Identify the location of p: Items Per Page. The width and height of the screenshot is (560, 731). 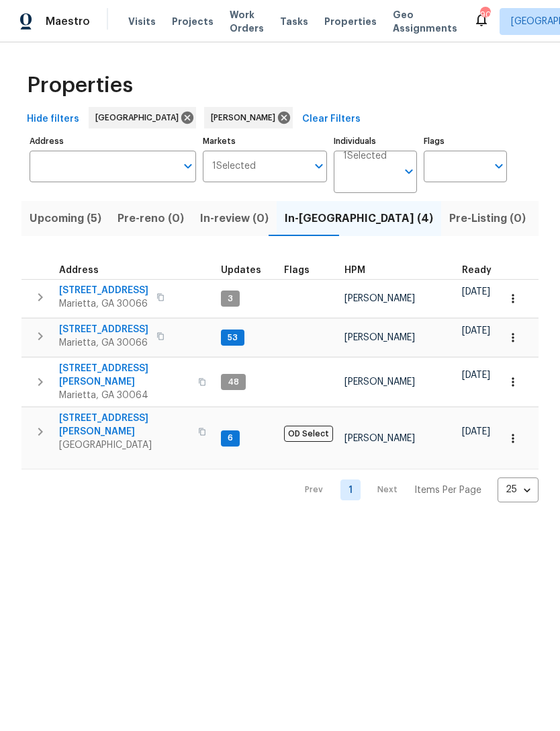
(448, 490).